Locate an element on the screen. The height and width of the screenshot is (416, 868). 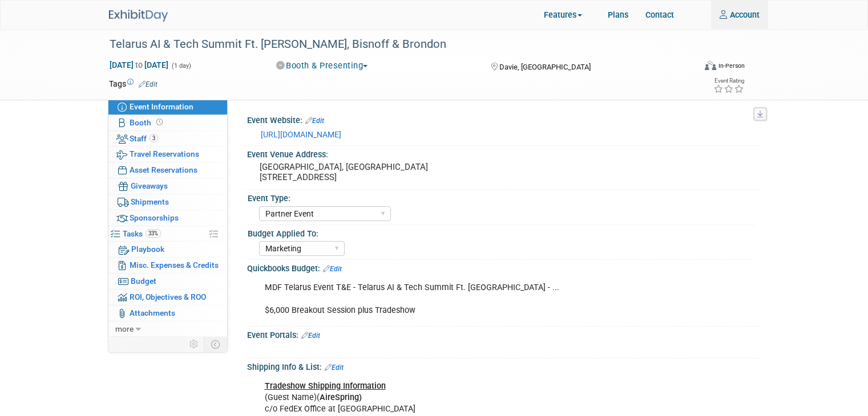
div: Event Rating is located at coordinates (729, 81).